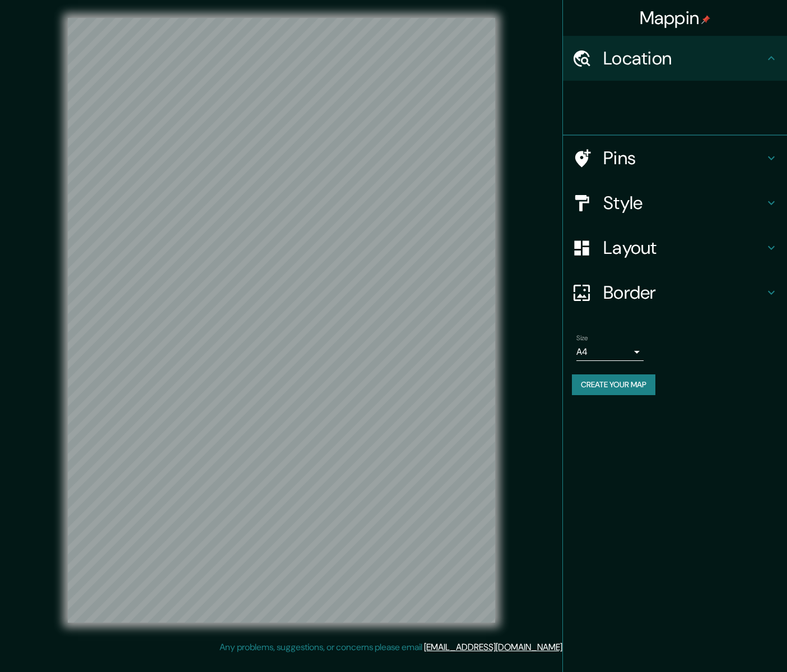  I want to click on h4: Border, so click(684, 293).